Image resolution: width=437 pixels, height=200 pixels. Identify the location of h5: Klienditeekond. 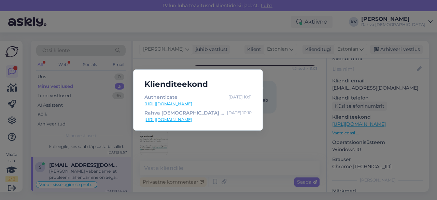
(198, 84).